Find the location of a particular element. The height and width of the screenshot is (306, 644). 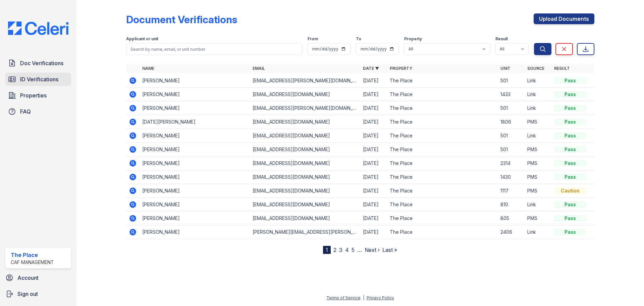

span: FAQ is located at coordinates (26, 111).